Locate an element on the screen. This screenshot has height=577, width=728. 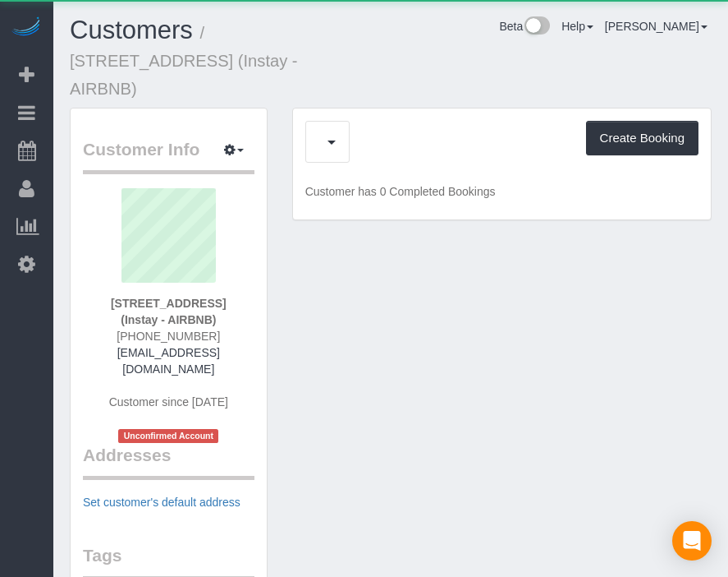
p: Customer has 0 Completed Bookings is located at coordinates (501, 191).